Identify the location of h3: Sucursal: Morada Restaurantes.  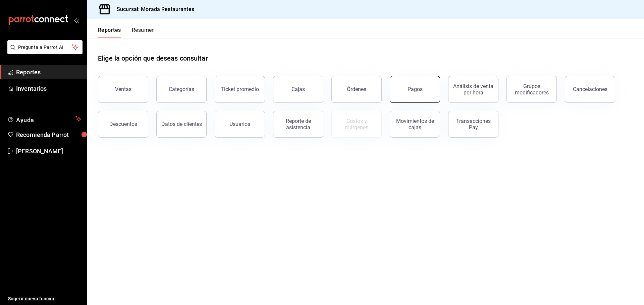
(152, 10).